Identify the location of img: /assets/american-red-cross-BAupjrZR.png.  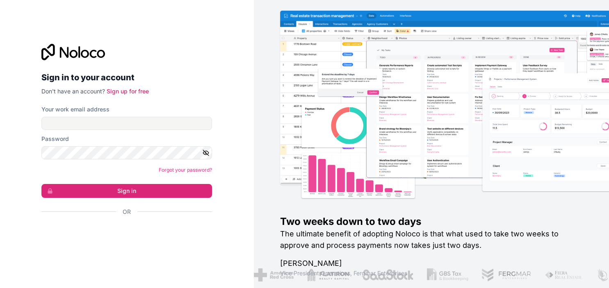
(273, 275).